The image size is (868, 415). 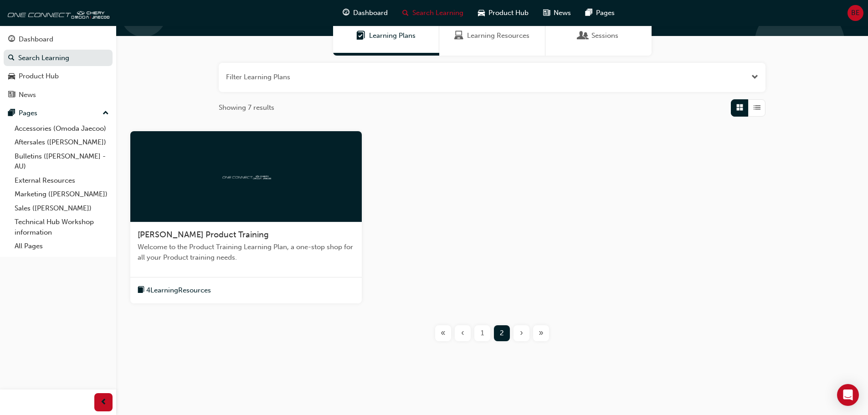 I want to click on button: book-icon4LearningResources, so click(x=174, y=290).